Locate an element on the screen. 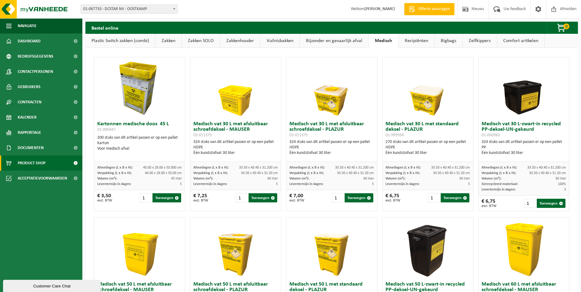 Image resolution: width=581 pixels, height=292 pixels. span: 40.00 x 28.00 x 50.00 cm is located at coordinates (163, 173).